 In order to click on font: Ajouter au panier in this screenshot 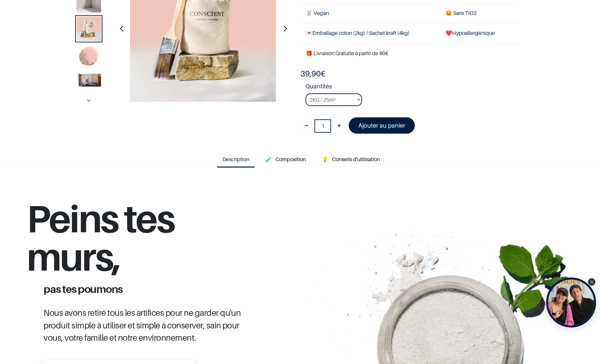, I will do `click(382, 125)`.